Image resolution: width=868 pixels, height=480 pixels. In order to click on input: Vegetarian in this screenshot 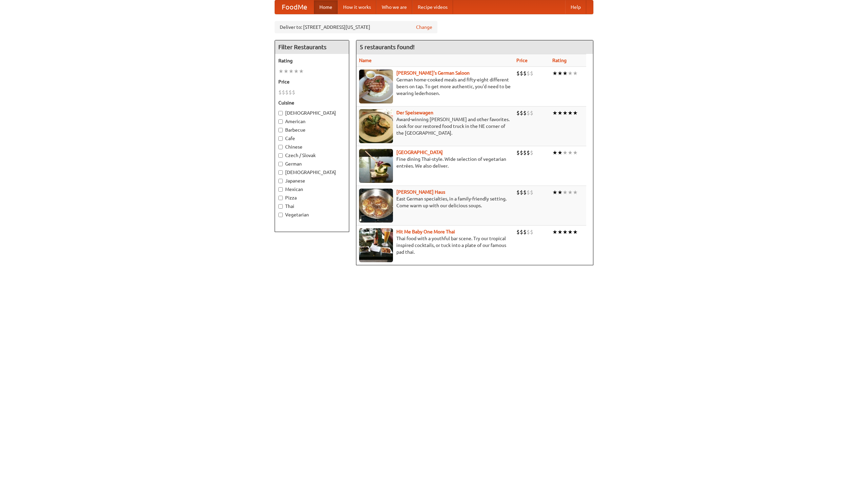, I will do `click(280, 215)`.